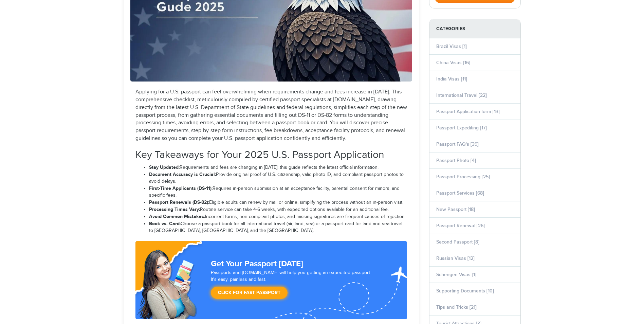 The width and height of the screenshot is (644, 324). What do you see at coordinates (462, 128) in the screenshot?
I see `a: Passport Expediting [17]` at bounding box center [462, 128].